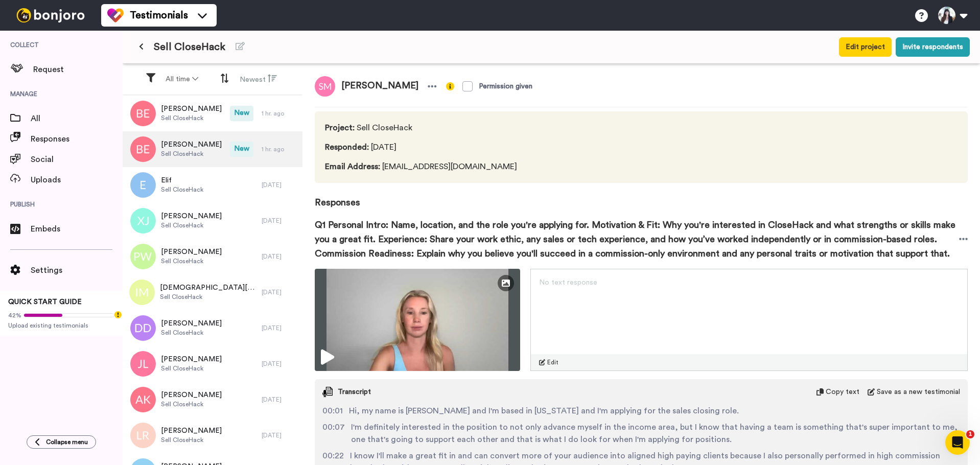 The image size is (980, 465). Describe the element at coordinates (15, 315) in the screenshot. I see `span: 42%` at that location.